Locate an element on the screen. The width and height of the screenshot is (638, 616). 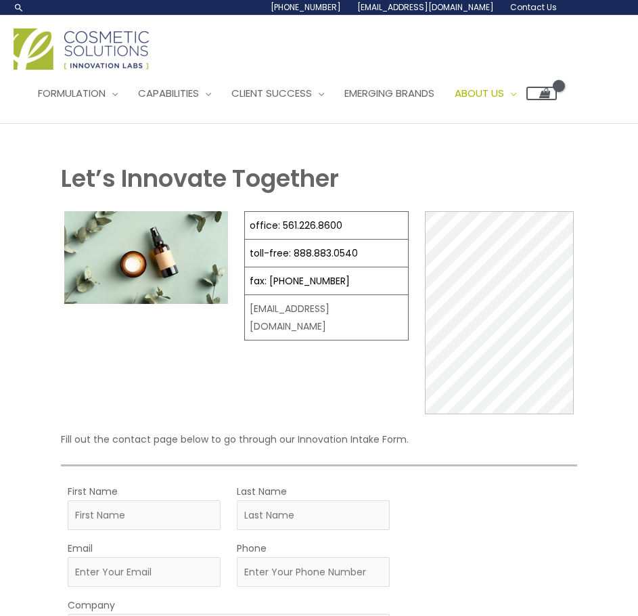
label: First Name is located at coordinates (93, 491).